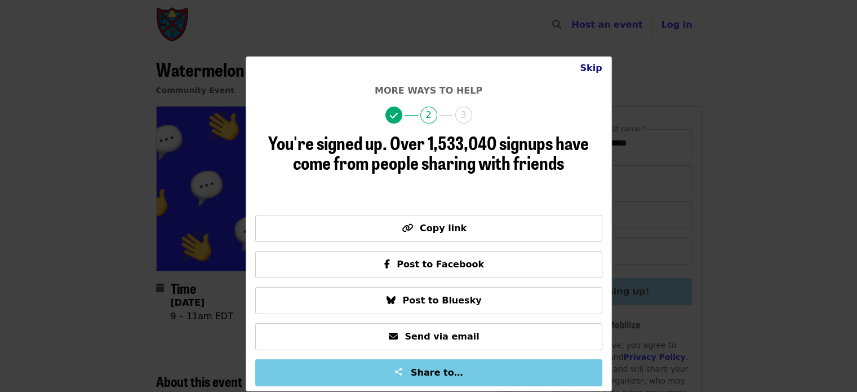 This screenshot has height=392, width=857. What do you see at coordinates (441, 152) in the screenshot?
I see `span: Over 1,533,040 signups have come from people sharing with friends` at bounding box center [441, 152].